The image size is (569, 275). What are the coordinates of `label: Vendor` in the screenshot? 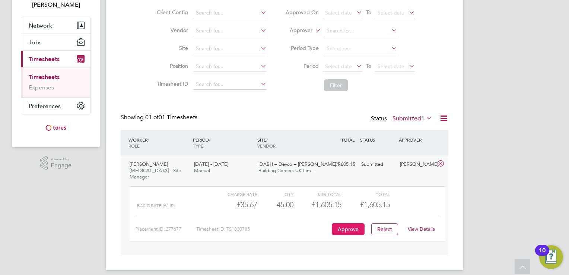 It's located at (171, 30).